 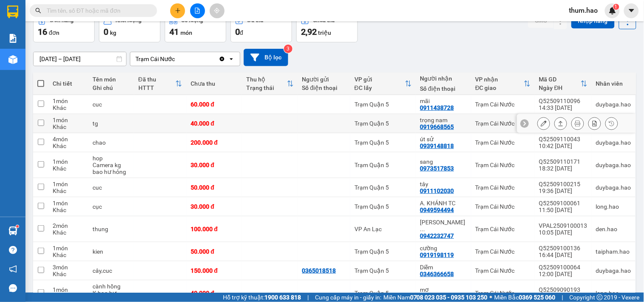 What do you see at coordinates (437, 235) in the screenshot?
I see `div: 0942232747` at bounding box center [437, 235].